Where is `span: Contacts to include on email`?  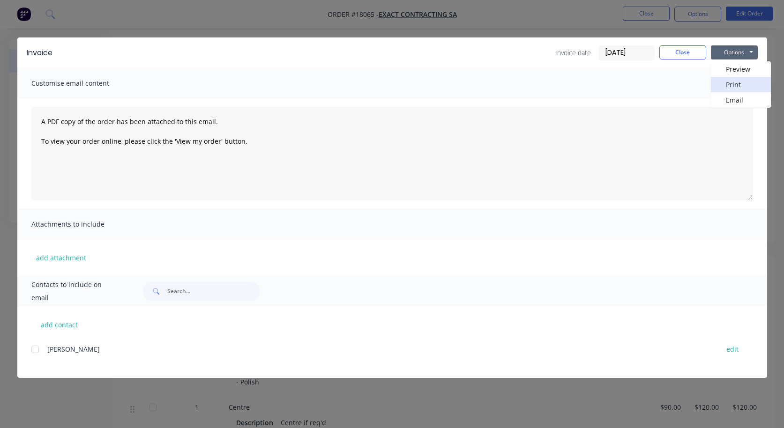
span: Contacts to include on email is located at coordinates (75, 291).